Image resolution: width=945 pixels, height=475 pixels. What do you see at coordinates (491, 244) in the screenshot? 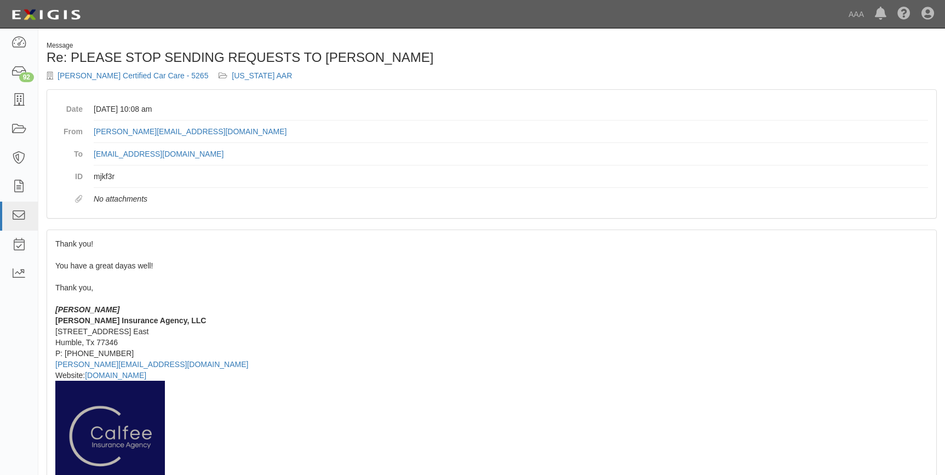
I see `div: Thank you!` at bounding box center [491, 244].